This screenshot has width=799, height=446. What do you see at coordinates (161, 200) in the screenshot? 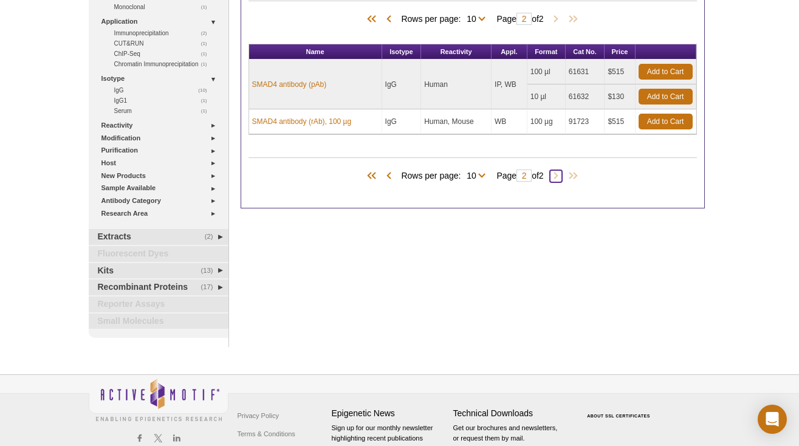
I see `a: Antibody Category` at bounding box center [161, 200].